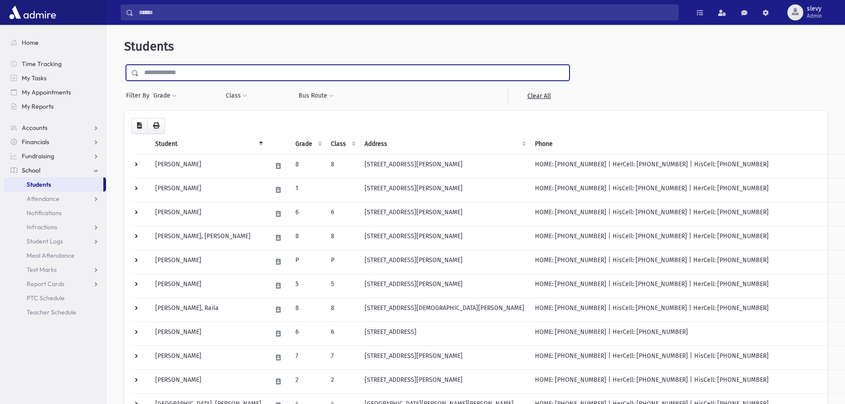 The height and width of the screenshot is (404, 845). I want to click on span: My Appointments, so click(46, 92).